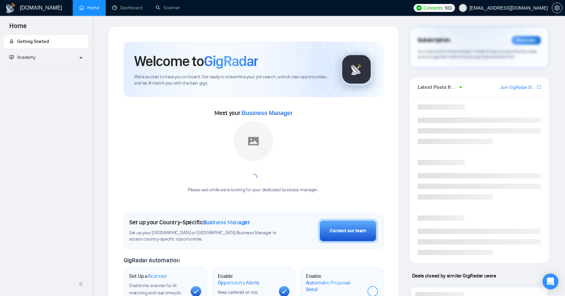 The image size is (565, 296). Describe the element at coordinates (12, 41) in the screenshot. I see `span: rocket` at that location.